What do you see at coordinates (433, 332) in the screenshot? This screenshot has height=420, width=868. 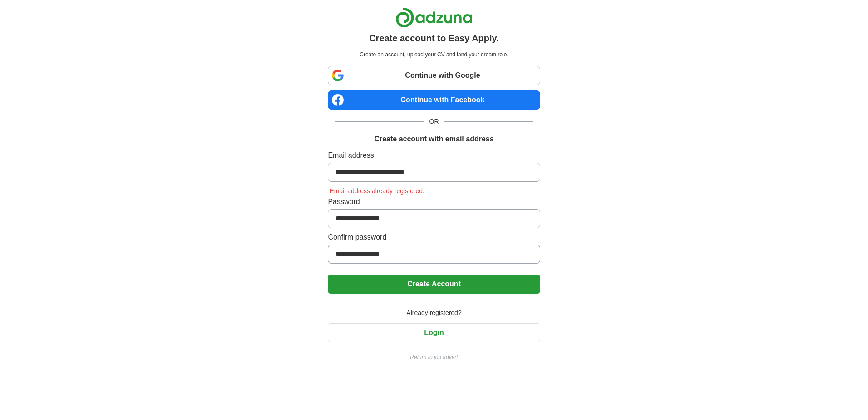 I see `button: Login` at bounding box center [433, 332].